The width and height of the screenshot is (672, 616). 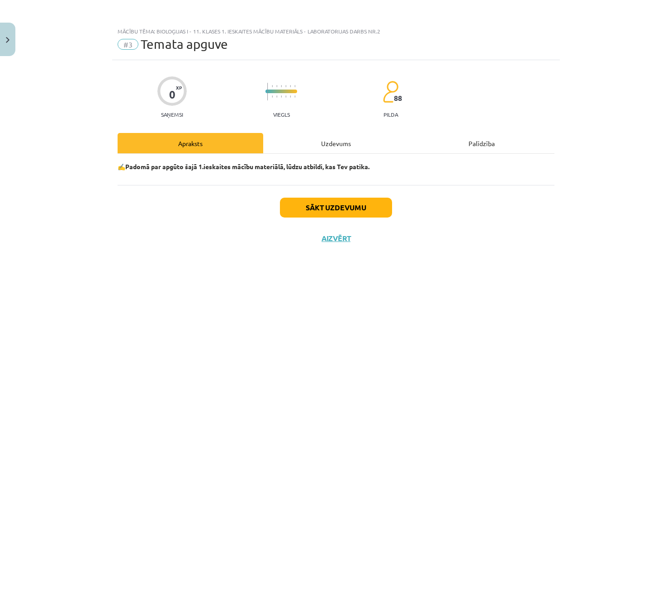 What do you see at coordinates (244, 167) in the screenshot?
I see `strong: ✍️Padomā par apgūto šajā 1.ieskaites mācību materiālā, lūdzu atbildi, kas Tev patika.` at bounding box center [244, 167].